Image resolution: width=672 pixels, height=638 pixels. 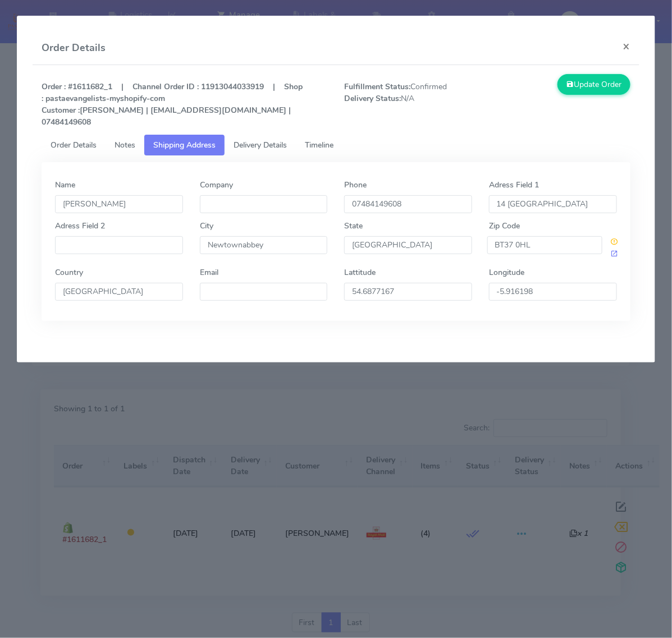 I want to click on label: Adress Field 2, so click(x=80, y=225).